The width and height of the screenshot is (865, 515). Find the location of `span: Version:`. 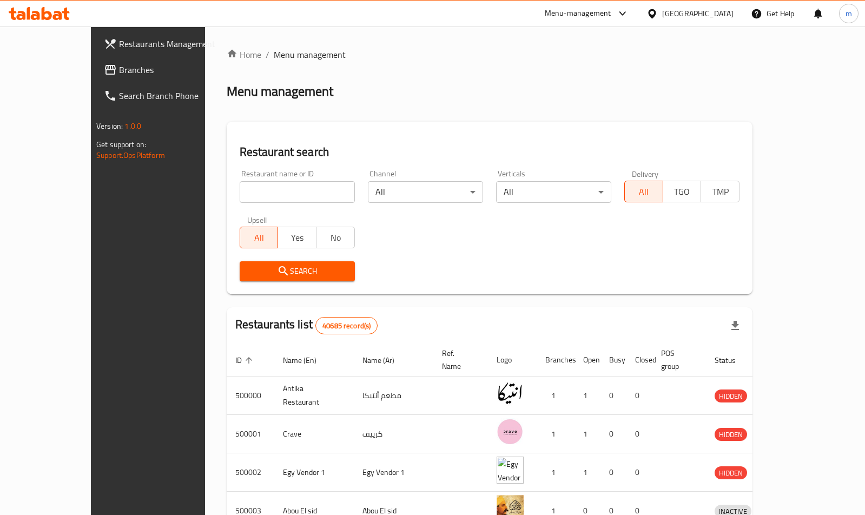

span: Version: is located at coordinates (109, 126).